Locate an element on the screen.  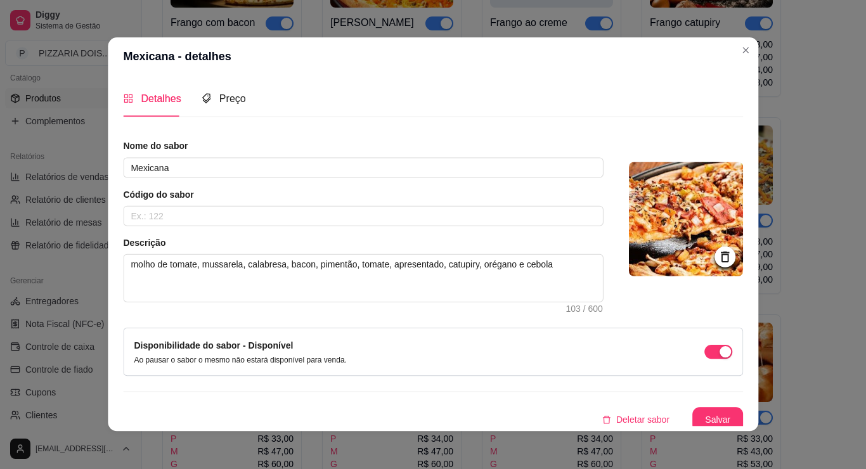
button: Salvar is located at coordinates (717, 420).